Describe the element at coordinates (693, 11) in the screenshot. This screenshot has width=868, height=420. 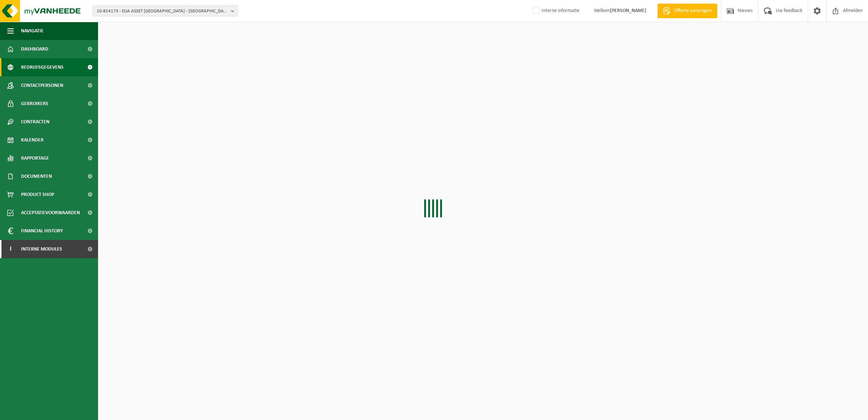
I see `span: Offerte aanvragen` at that location.